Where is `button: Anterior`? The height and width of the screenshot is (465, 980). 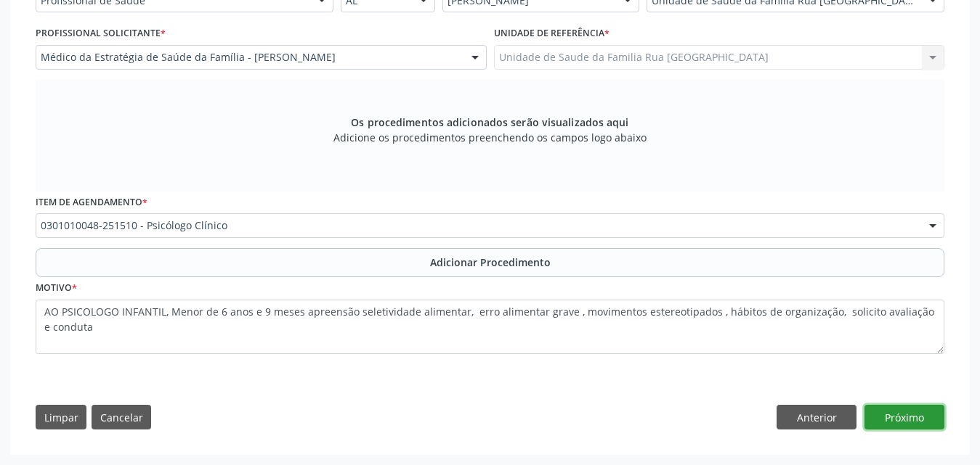 button: Anterior is located at coordinates (816, 417).